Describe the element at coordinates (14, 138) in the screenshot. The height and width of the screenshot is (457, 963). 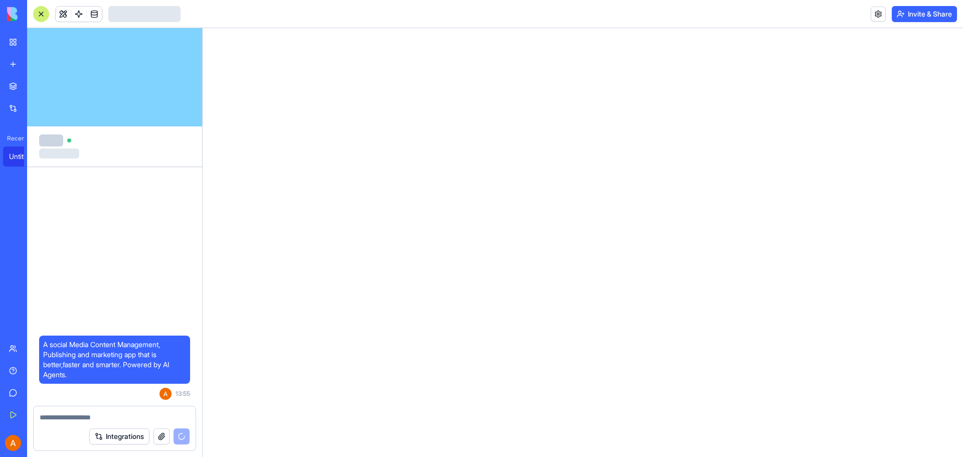
I see `span: Recent` at that location.